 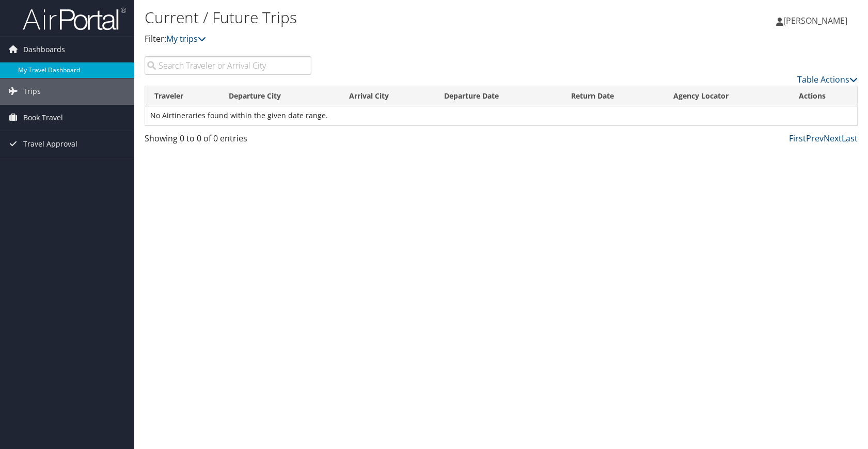 What do you see at coordinates (498, 96) in the screenshot?
I see `th: Departure Date: activate to sort column descending` at bounding box center [498, 96].